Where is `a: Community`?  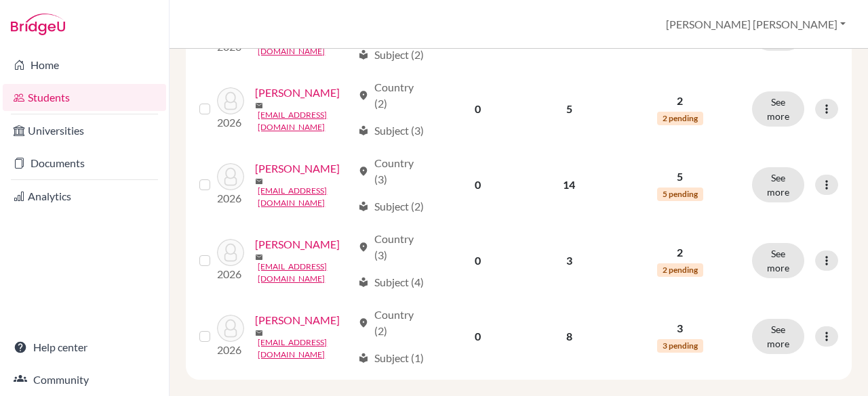 a: Community is located at coordinates (84, 380).